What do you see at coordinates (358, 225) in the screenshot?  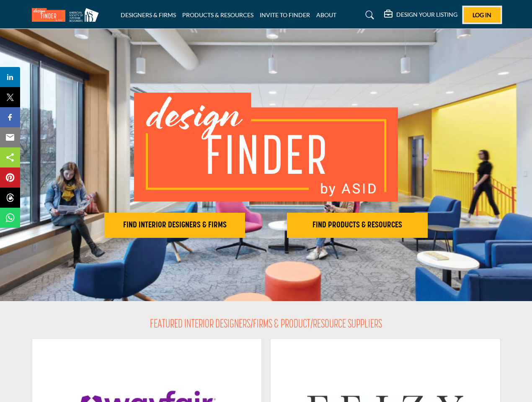 I see `button: FIND PRODUCTS & RESOURCES` at bounding box center [358, 225].